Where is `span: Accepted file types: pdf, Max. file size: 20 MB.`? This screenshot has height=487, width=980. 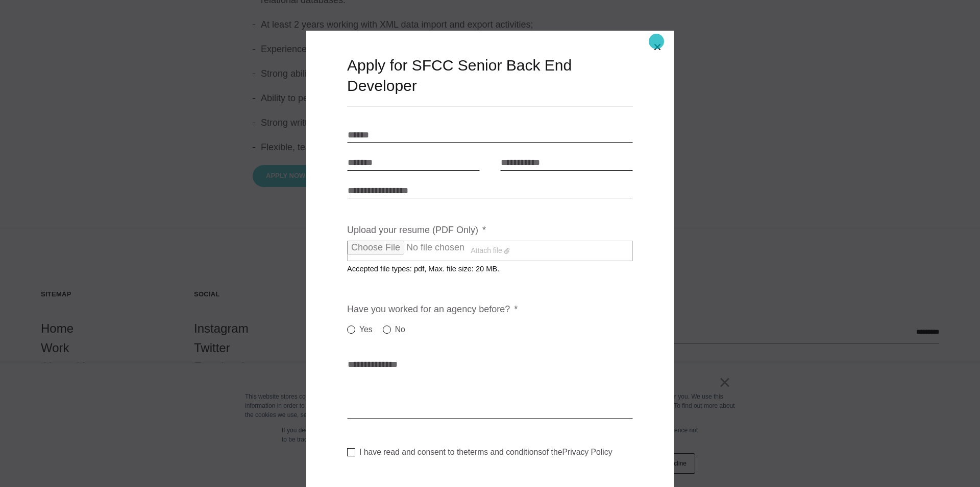
span: Accepted file types: pdf, Max. file size: 20 MB. is located at coordinates (428, 265).